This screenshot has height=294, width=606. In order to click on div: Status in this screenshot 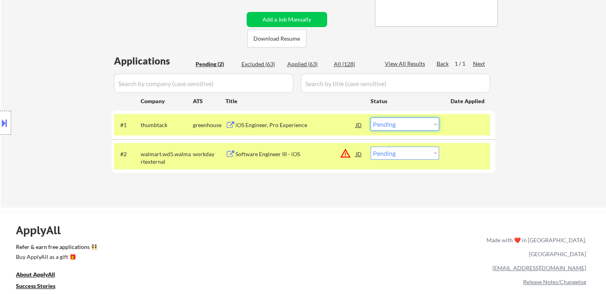, I will do `click(405, 101)`.